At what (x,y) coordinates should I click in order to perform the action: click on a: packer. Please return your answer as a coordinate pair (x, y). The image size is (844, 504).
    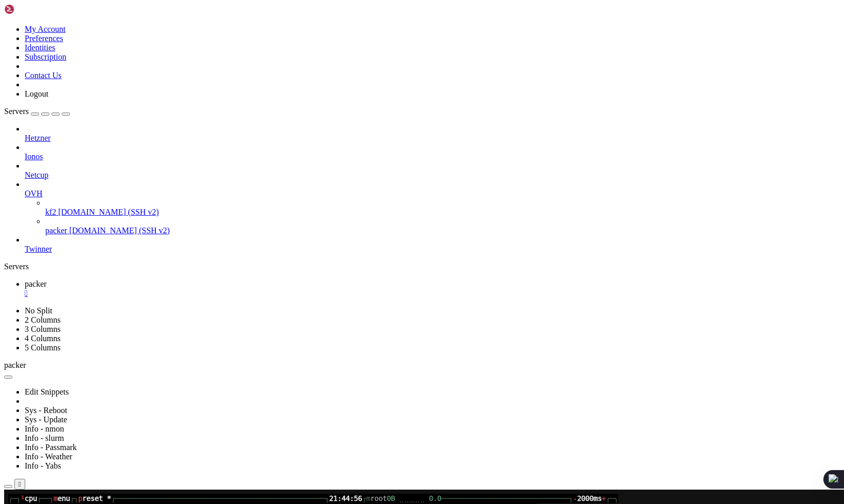
    Looking at the image, I should click on (432, 289).